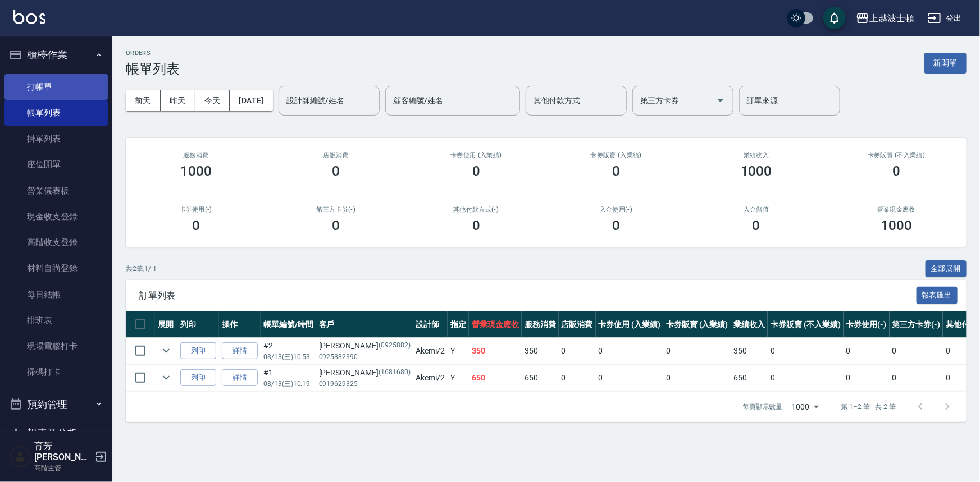  I want to click on a: 座位開單, so click(56, 164).